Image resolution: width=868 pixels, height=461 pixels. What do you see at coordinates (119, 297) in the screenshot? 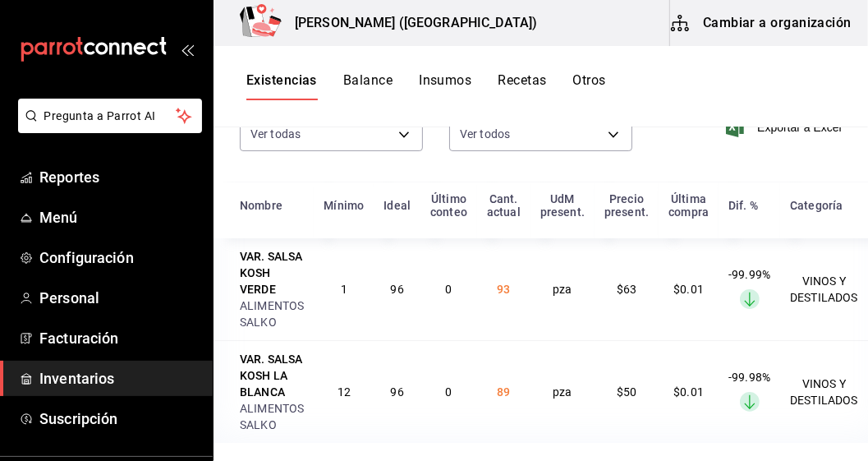
I see `span: Personal` at bounding box center [119, 297].